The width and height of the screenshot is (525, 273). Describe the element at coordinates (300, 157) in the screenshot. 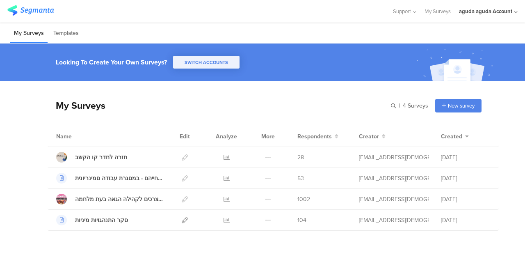

I see `span: 28` at that location.